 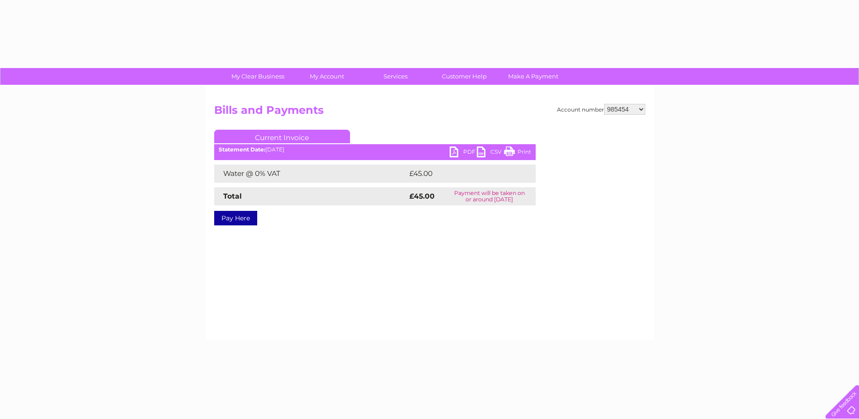 What do you see at coordinates (311, 174) in the screenshot?
I see `td: Water @ 0% VAT` at bounding box center [311, 174].